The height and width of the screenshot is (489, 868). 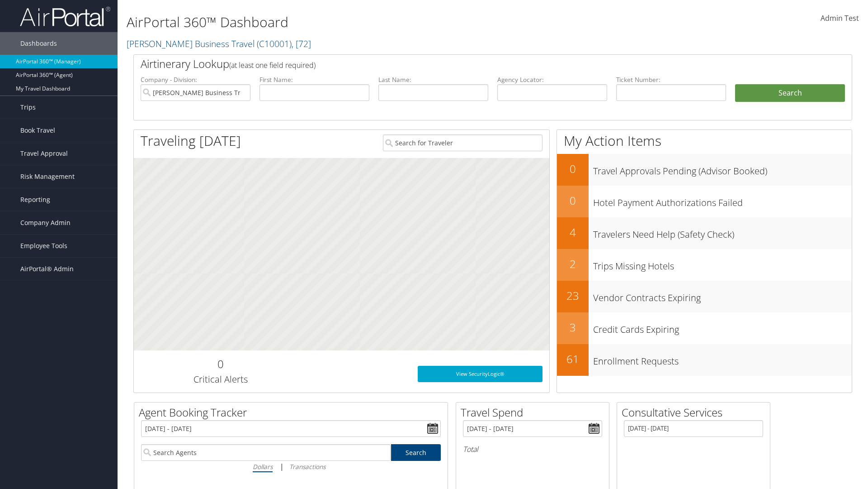 I want to click on span: Company Admin, so click(x=45, y=223).